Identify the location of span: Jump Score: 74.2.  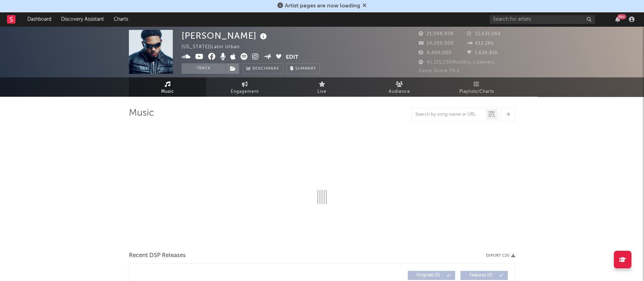
(439, 71).